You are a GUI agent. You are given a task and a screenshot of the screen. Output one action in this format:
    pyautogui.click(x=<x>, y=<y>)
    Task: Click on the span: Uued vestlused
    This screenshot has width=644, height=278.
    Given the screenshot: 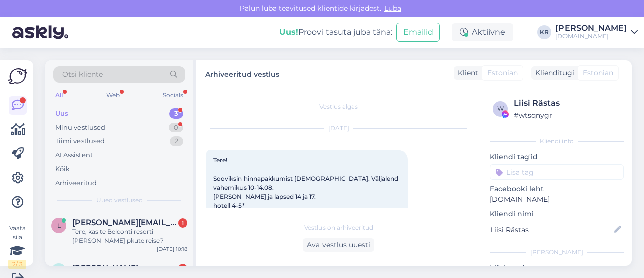 What is the action you would take?
    pyautogui.click(x=119, y=200)
    